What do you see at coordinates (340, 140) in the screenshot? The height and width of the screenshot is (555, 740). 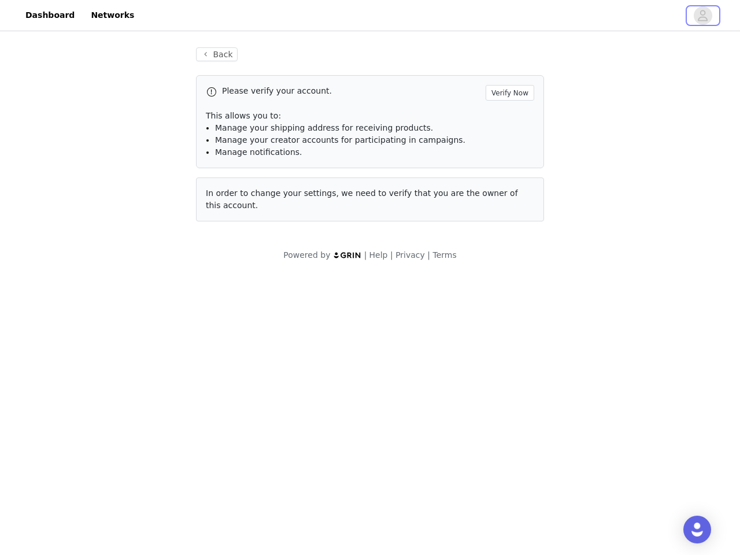 I see `span: Manage your creator accounts for participating in campaigns.` at bounding box center [340, 140].